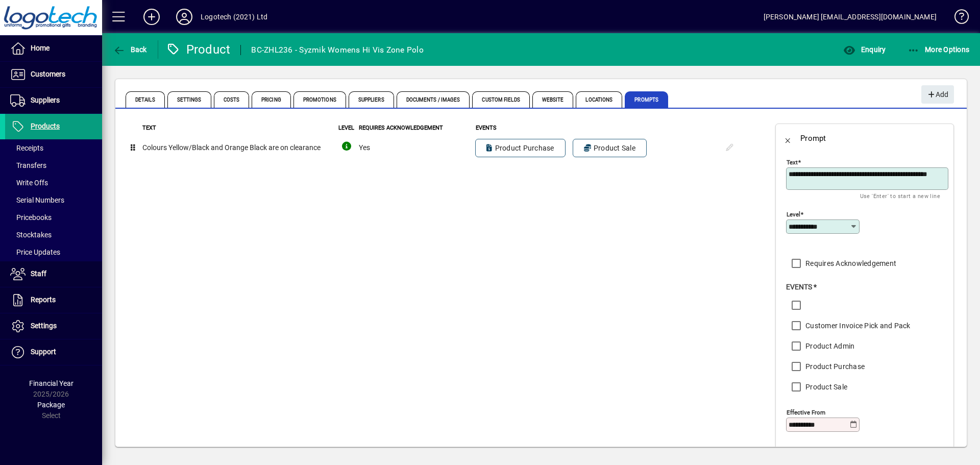 The image size is (980, 465). I want to click on a: Stocktakes, so click(54, 235).